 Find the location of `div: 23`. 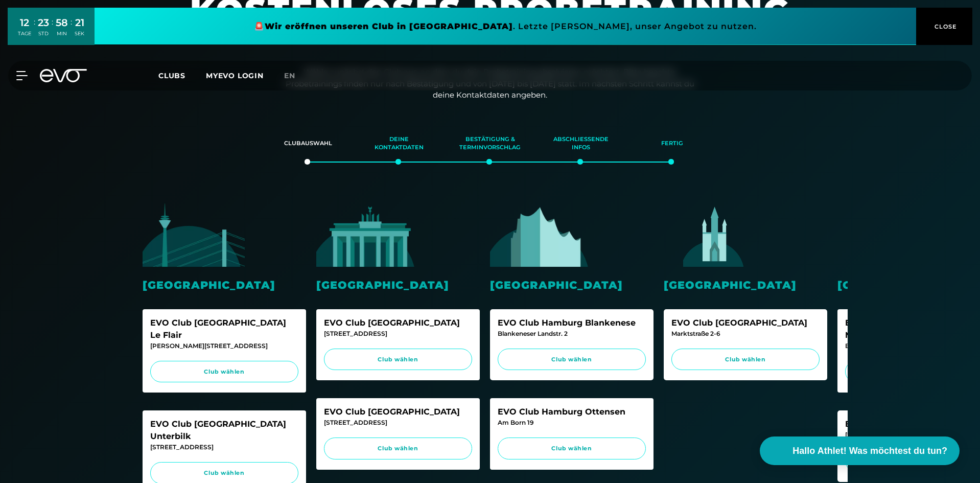

div: 23 is located at coordinates (44, 23).